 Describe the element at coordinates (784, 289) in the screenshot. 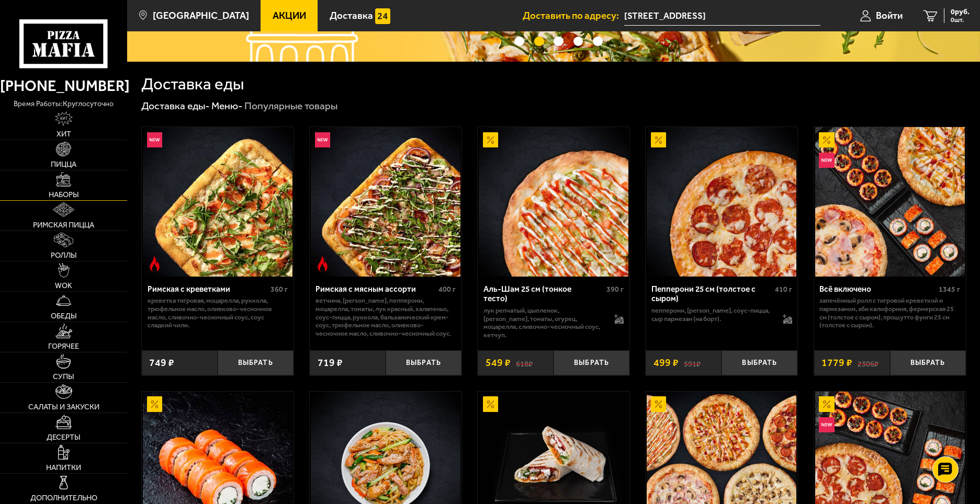

I see `span: 410 г` at that location.